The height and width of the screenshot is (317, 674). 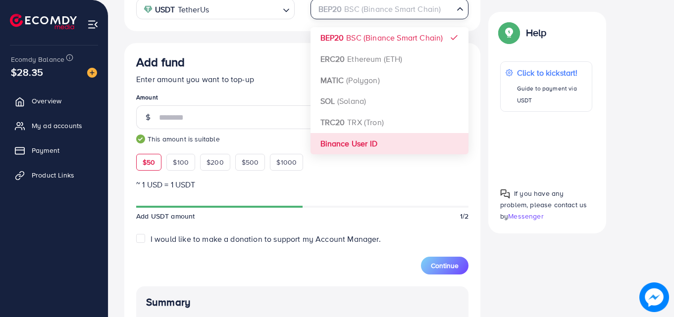 What do you see at coordinates (27, 72) in the screenshot?
I see `span: $28.35` at bounding box center [27, 72].